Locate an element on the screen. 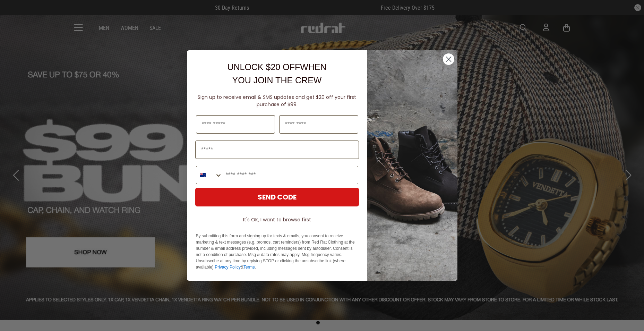 The width and height of the screenshot is (644, 331). a: Privacy Policy is located at coordinates (227, 267).